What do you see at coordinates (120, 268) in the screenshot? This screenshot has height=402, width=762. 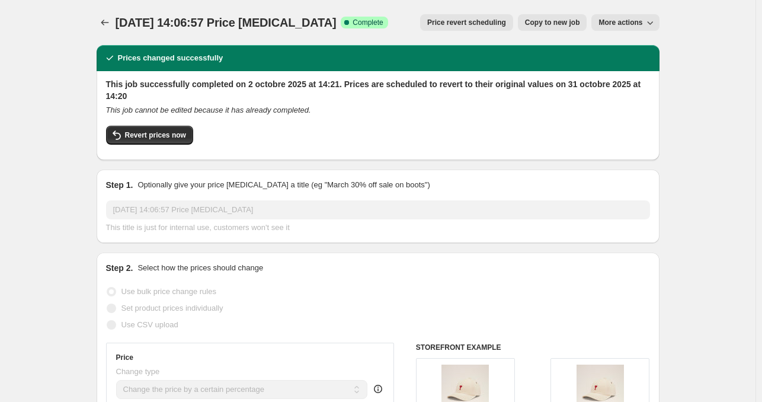 I see `h2: Step 2.` at bounding box center [120, 268].